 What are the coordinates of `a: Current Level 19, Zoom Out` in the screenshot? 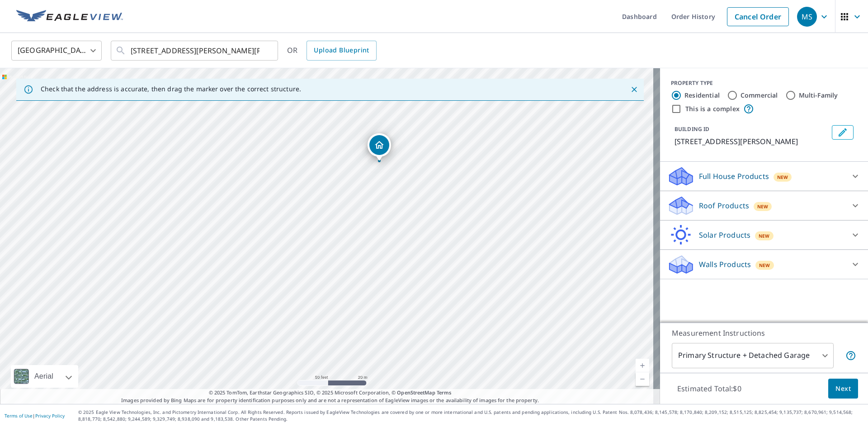 It's located at (642, 379).